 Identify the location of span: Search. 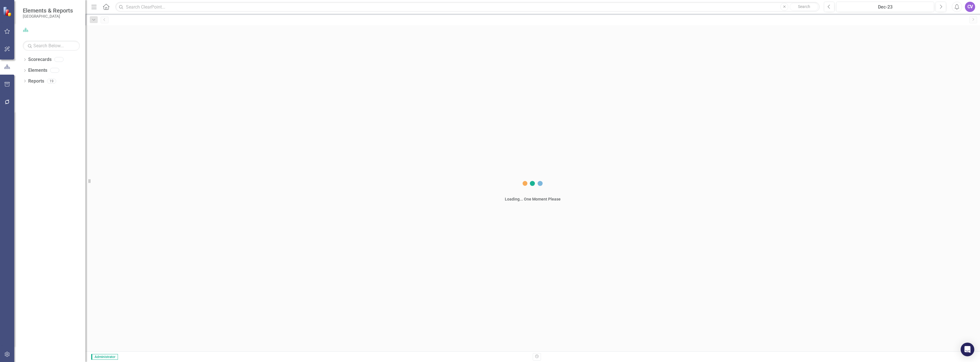
(805, 7).